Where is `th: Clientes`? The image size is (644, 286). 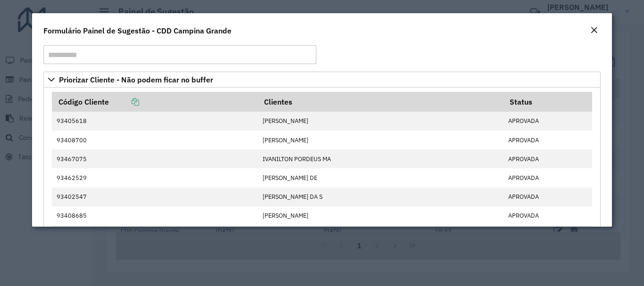 th: Clientes is located at coordinates (381, 102).